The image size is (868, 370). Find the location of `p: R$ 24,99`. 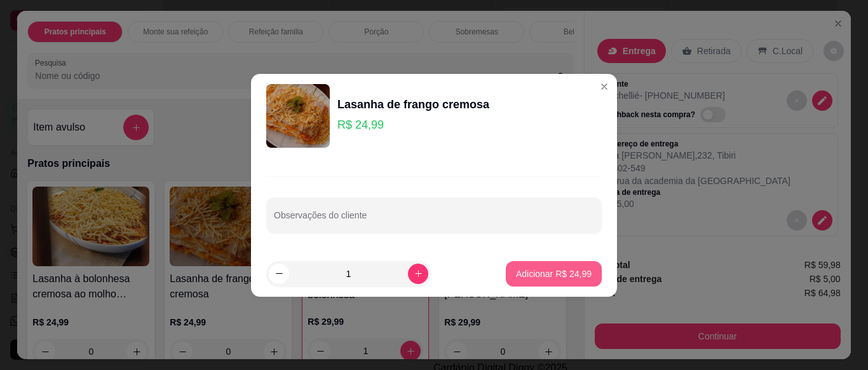

p: R$ 24,99 is located at coordinates (413, 124).